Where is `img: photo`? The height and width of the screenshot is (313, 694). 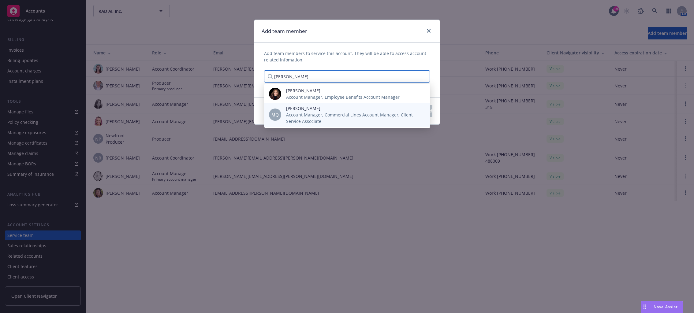 img: photo is located at coordinates (275, 94).